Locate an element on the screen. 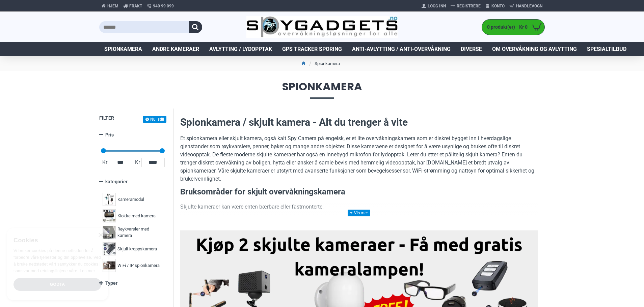  a: Handlevogn is located at coordinates (526, 6).